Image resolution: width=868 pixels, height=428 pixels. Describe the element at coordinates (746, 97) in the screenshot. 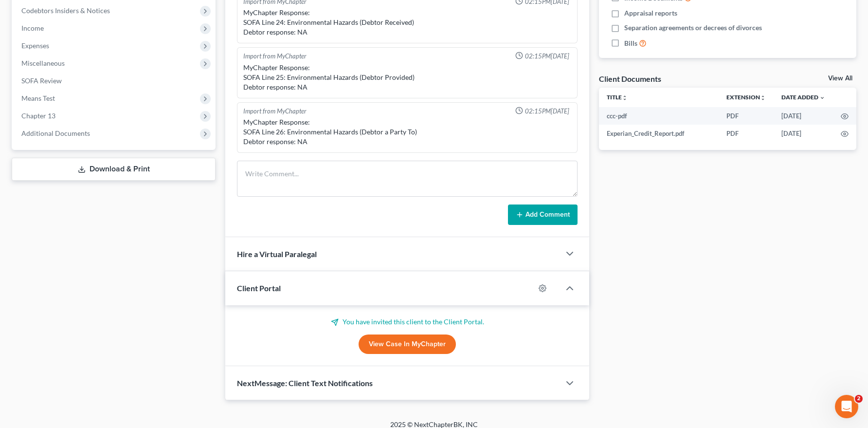

I see `a: Extensionunfold_more` at that location.